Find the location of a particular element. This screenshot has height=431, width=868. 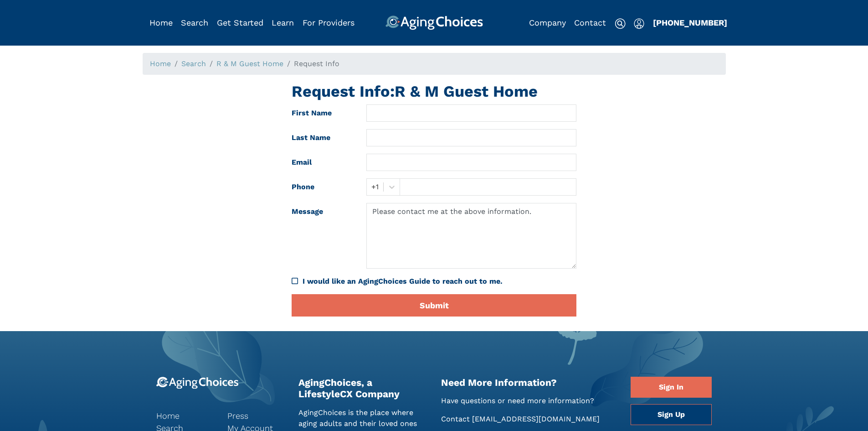

textarea: Please contact me at the above information. is located at coordinates (471, 236).